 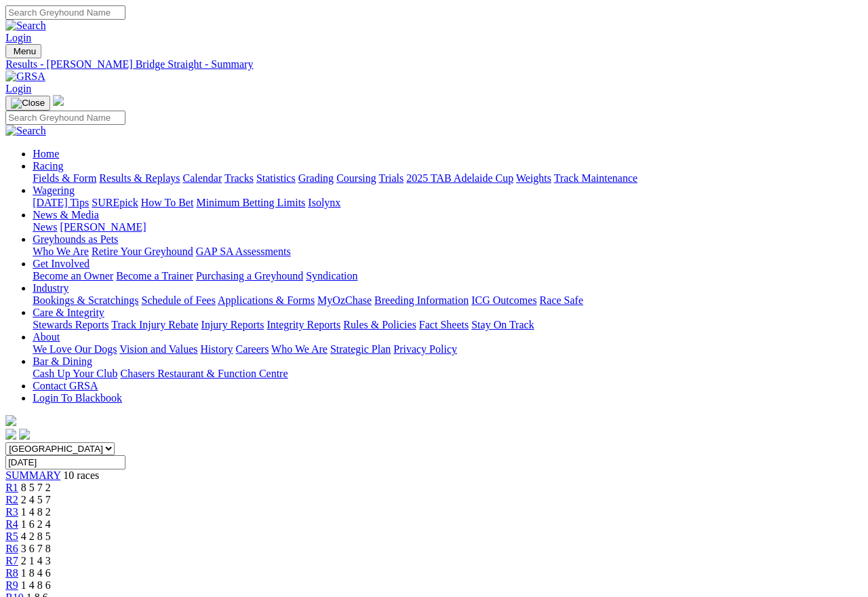 What do you see at coordinates (24, 434) in the screenshot?
I see `img: twitter.svg` at bounding box center [24, 434].